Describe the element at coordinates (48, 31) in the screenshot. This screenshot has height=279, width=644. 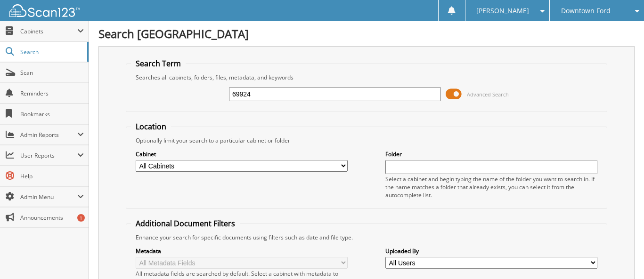
I see `span: Cabinets` at that location.